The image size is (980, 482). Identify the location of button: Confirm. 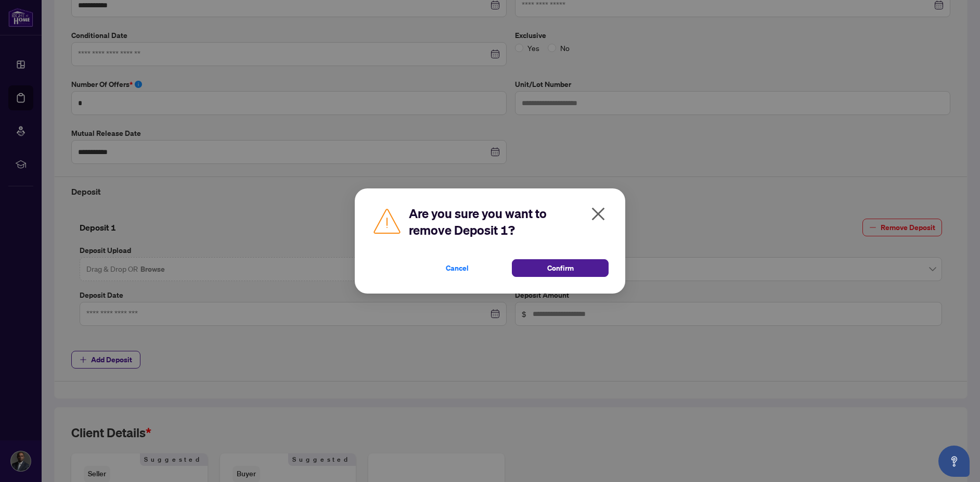
(560, 268).